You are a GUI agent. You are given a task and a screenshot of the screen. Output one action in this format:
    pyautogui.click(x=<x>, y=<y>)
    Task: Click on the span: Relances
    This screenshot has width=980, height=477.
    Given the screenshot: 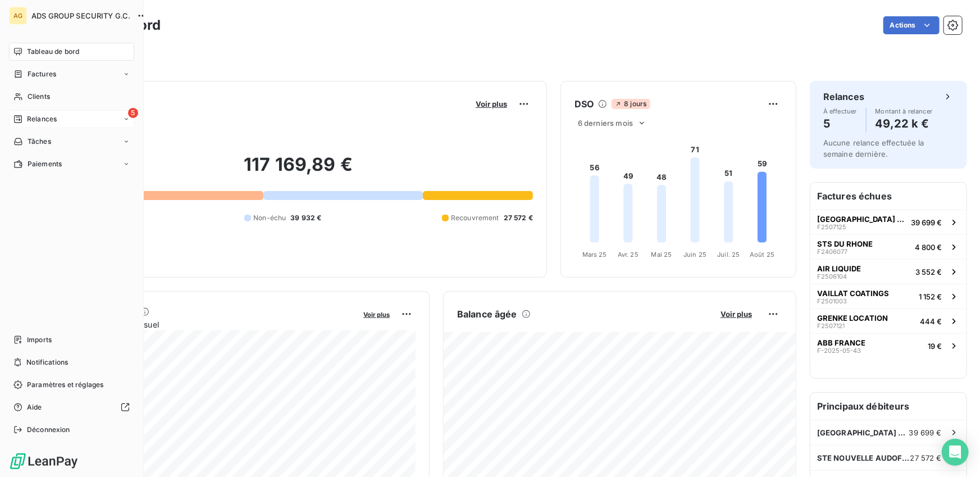 What is the action you would take?
    pyautogui.click(x=42, y=119)
    